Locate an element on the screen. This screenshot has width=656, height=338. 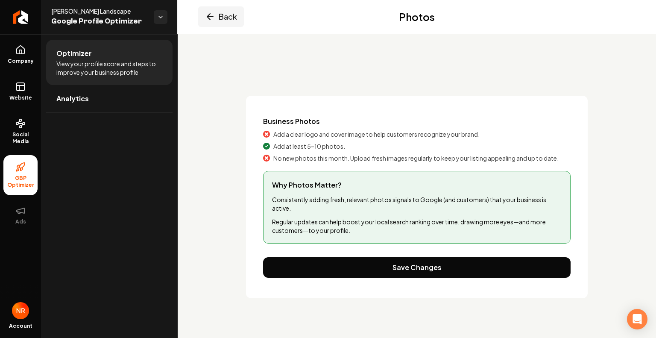
p: Regular updates can help boost your local search ranking over time, drawing more eyes—and more cu... is located at coordinates (417, 226).